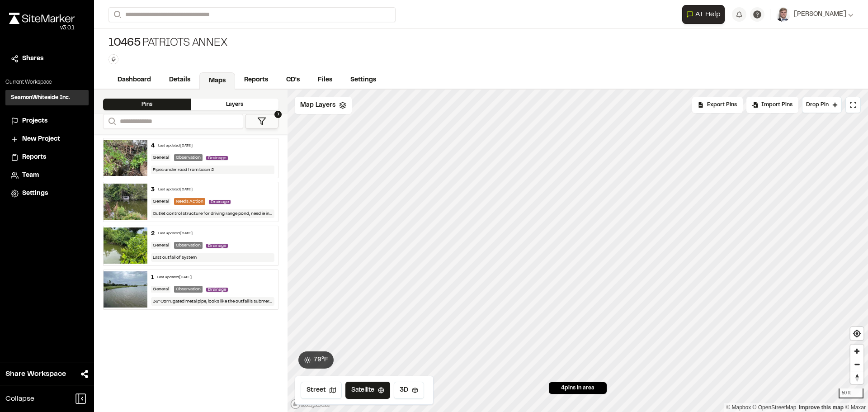 Image resolution: width=868 pixels, height=412 pixels. Describe the element at coordinates (321, 390) in the screenshot. I see `button: Street` at that location.